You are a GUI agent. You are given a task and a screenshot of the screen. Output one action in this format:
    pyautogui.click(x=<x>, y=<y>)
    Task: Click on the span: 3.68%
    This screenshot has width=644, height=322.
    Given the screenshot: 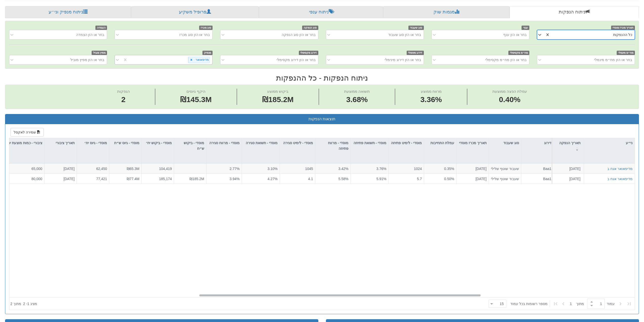 What is the action you would take?
    pyautogui.click(x=357, y=100)
    